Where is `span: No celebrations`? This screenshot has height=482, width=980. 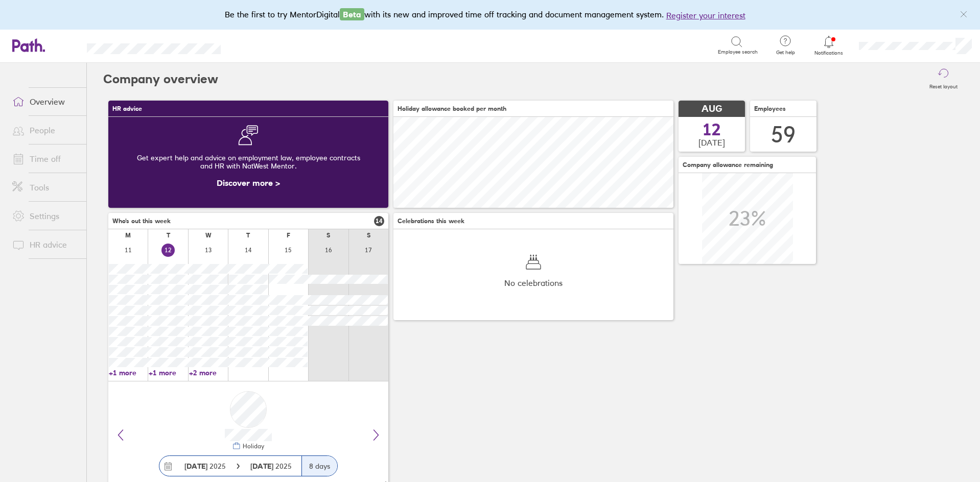
span: No celebrations is located at coordinates (533, 283).